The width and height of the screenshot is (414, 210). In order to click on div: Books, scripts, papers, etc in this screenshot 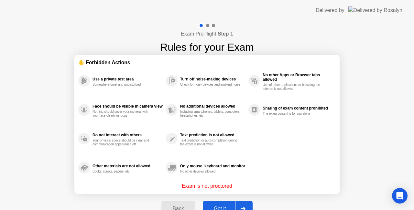, I will do `click(123, 172)`.